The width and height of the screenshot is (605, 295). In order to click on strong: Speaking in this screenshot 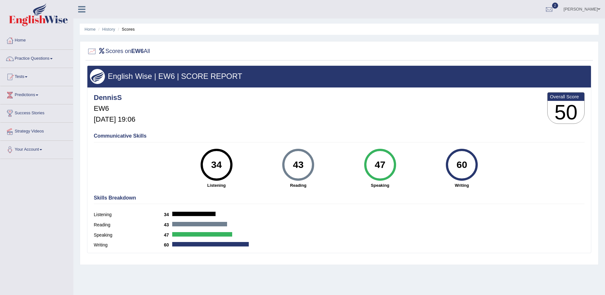, I will do `click(380, 185)`.